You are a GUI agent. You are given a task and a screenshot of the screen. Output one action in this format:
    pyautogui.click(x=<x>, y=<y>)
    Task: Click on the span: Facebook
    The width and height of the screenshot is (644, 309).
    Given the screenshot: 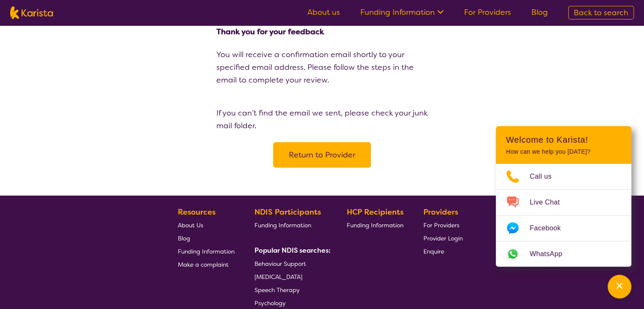 What is the action you would take?
    pyautogui.click(x=550, y=228)
    